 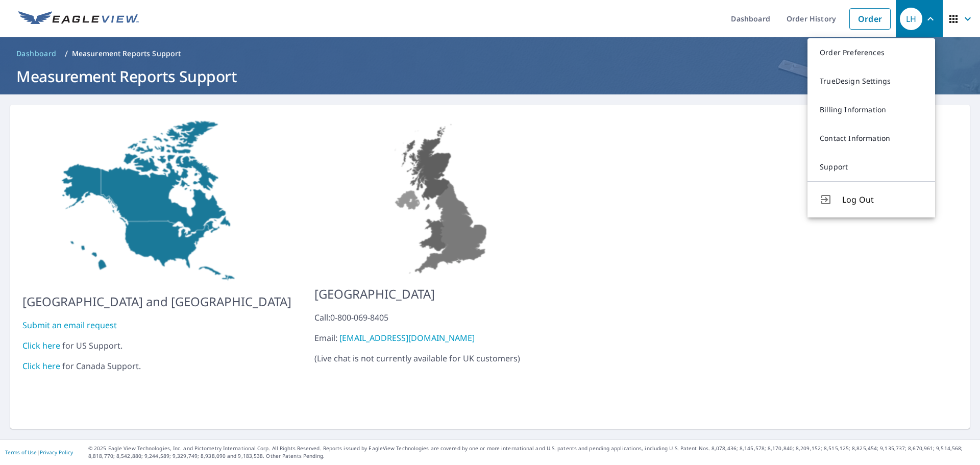 I want to click on h1: Measurement Reports Support, so click(x=490, y=76).